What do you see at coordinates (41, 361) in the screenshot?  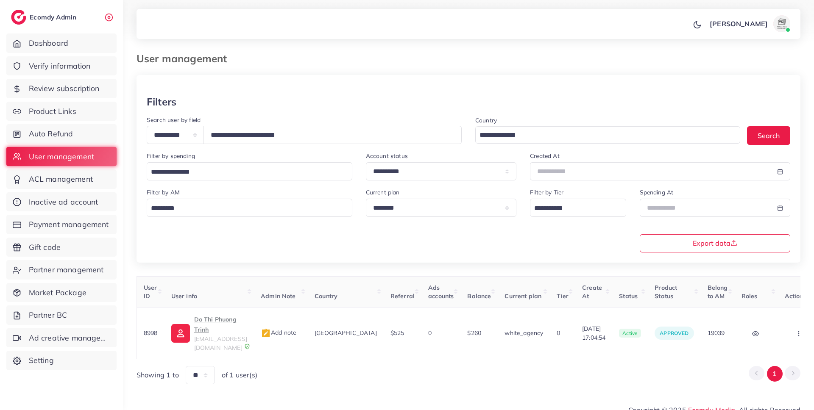 I see `span: Setting` at bounding box center [41, 361].